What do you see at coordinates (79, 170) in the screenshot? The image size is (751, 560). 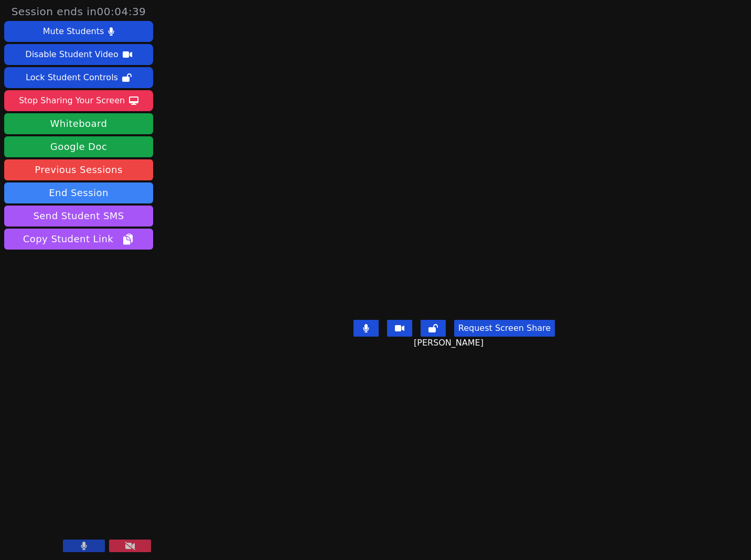 I see `a: Previous Sessions` at bounding box center [79, 170].